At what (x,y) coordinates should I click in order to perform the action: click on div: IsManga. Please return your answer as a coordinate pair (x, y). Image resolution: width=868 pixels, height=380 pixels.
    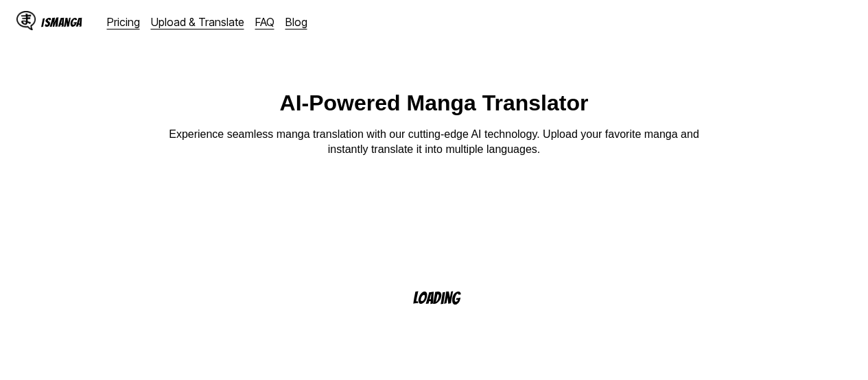
    Looking at the image, I should click on (62, 22).